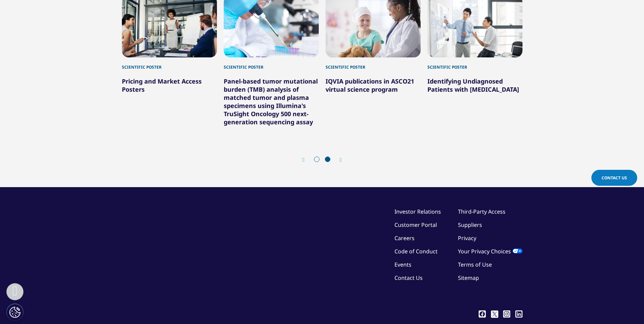 The image size is (644, 324). Describe the element at coordinates (613, 177) in the screenshot. I see `span: Contact Us` at that location.